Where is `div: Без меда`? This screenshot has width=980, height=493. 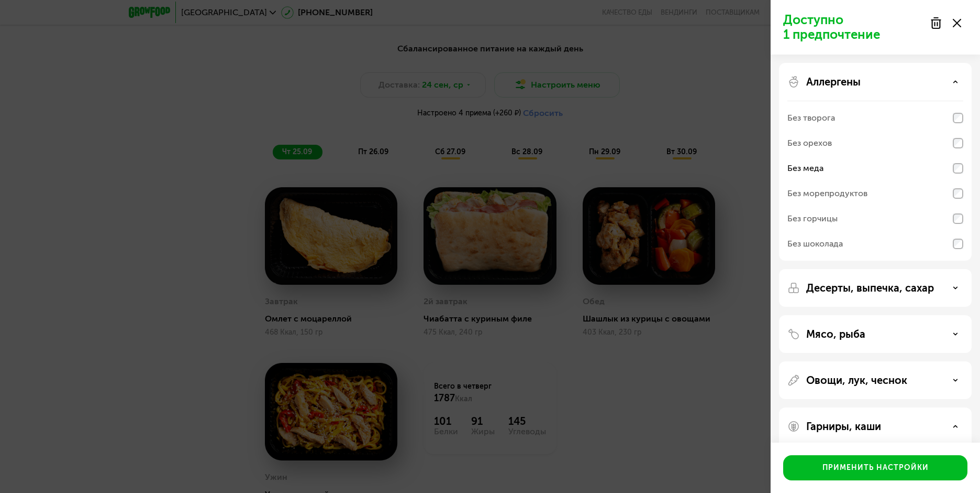
div: Без меда is located at coordinates (805, 168).